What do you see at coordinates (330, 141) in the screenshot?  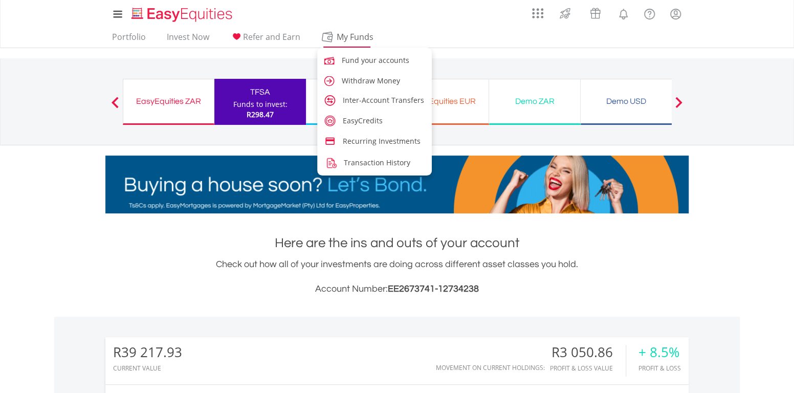 I see `img: credit-card.svg` at bounding box center [330, 141].